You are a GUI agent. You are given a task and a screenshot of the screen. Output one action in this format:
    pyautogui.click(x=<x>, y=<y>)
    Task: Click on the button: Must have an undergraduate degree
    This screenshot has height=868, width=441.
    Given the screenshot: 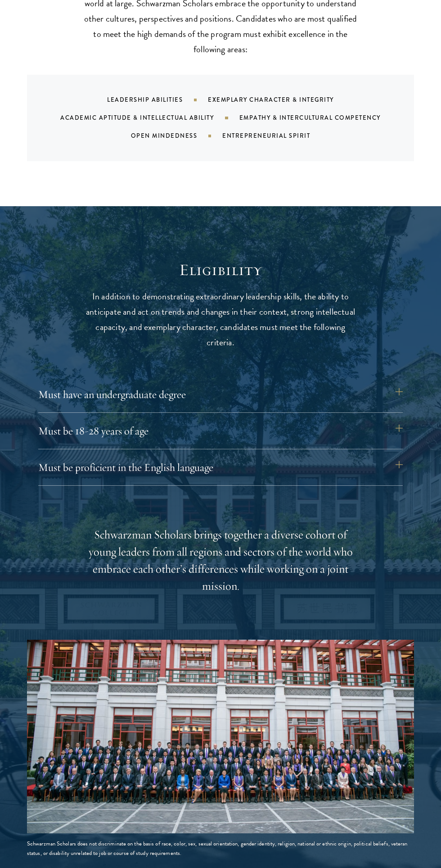 What is the action you would take?
    pyautogui.click(x=220, y=395)
    